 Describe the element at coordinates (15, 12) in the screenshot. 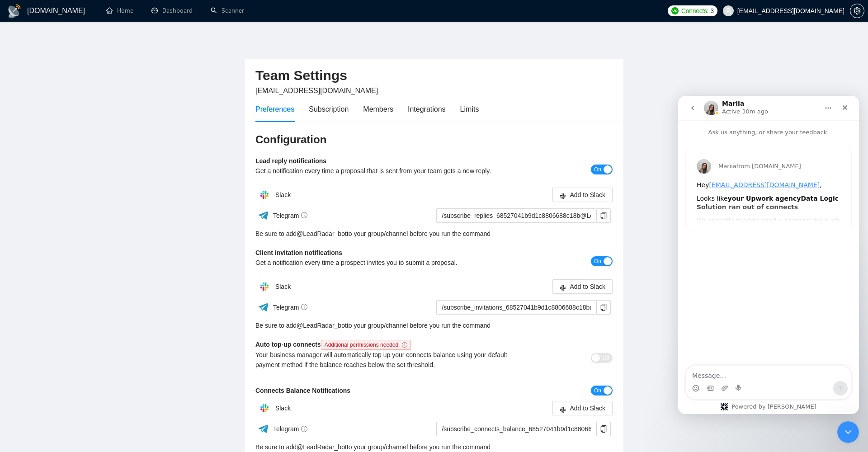

I see `img: logo` at that location.